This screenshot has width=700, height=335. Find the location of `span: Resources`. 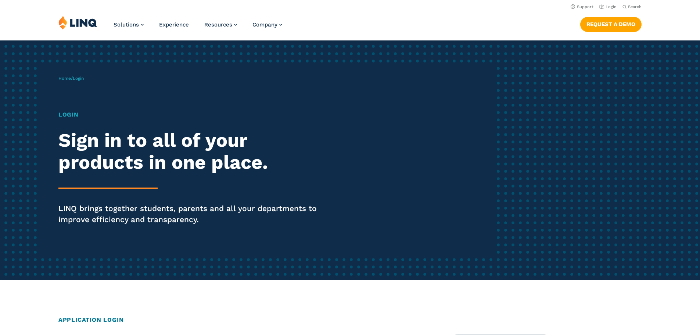

span: Resources is located at coordinates (218, 25).